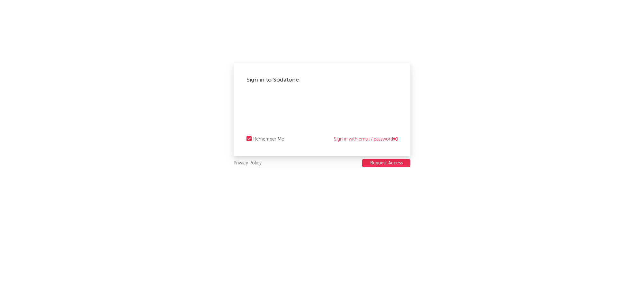 The height and width of the screenshot is (294, 644). I want to click on a: Sign in with email / password, so click(366, 139).